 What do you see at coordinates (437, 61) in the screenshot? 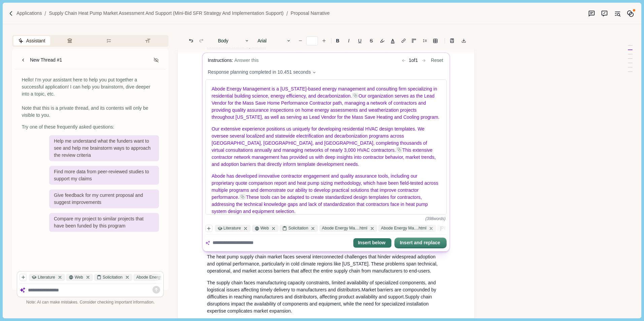
I see `button: Reset` at bounding box center [437, 61].